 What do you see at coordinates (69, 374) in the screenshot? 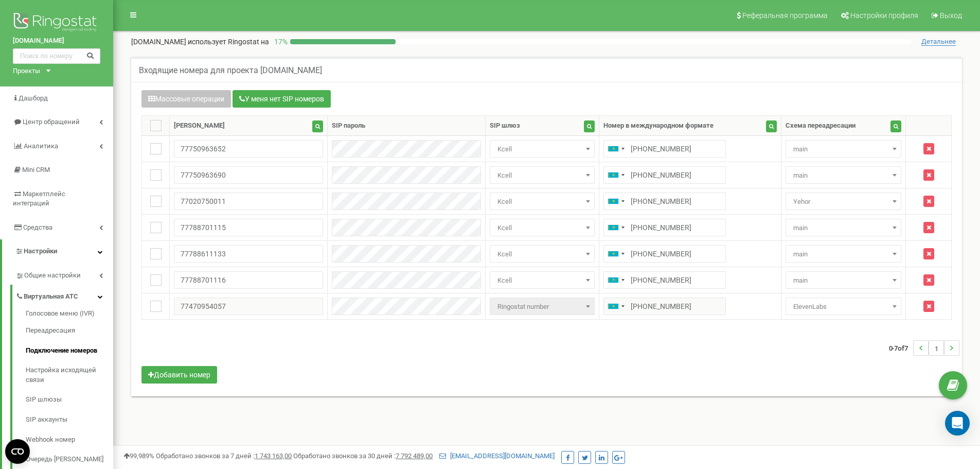
I see `a: Настройка исходящей связи` at bounding box center [69, 374].